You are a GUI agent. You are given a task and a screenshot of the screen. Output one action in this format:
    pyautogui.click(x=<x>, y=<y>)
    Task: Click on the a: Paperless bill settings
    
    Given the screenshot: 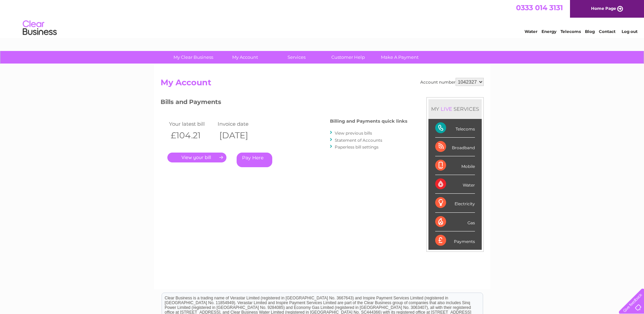 What is the action you would take?
    pyautogui.click(x=357, y=147)
    